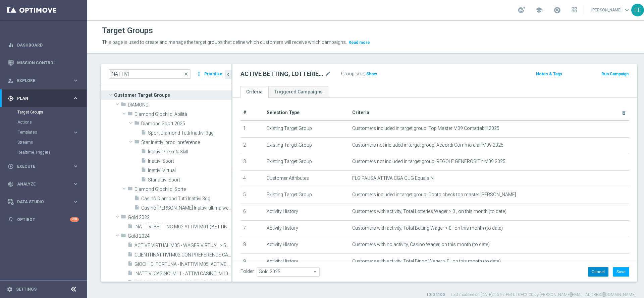  I want to click on span: INATTIVI CASINO&#x27; M11 - ATTIVI CASINO&#x27; M10 GGR CASINO&#x27; M10 TRA 100 E 300 EURO - CON..., so click(183, 274).